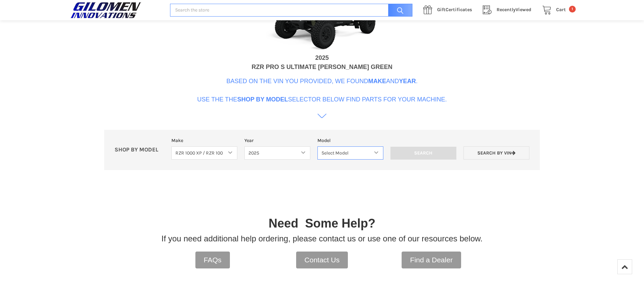  Describe the element at coordinates (377, 81) in the screenshot. I see `b: Make` at that location.